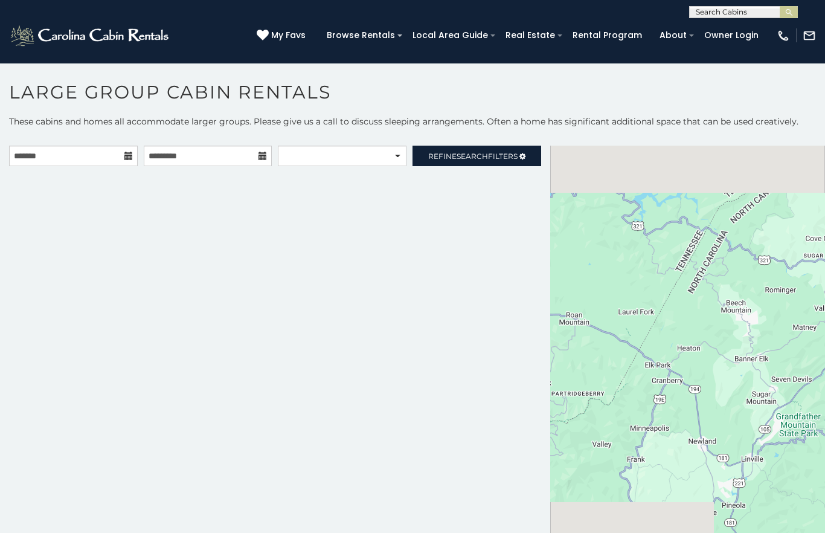  I want to click on a: Owner Login, so click(732, 35).